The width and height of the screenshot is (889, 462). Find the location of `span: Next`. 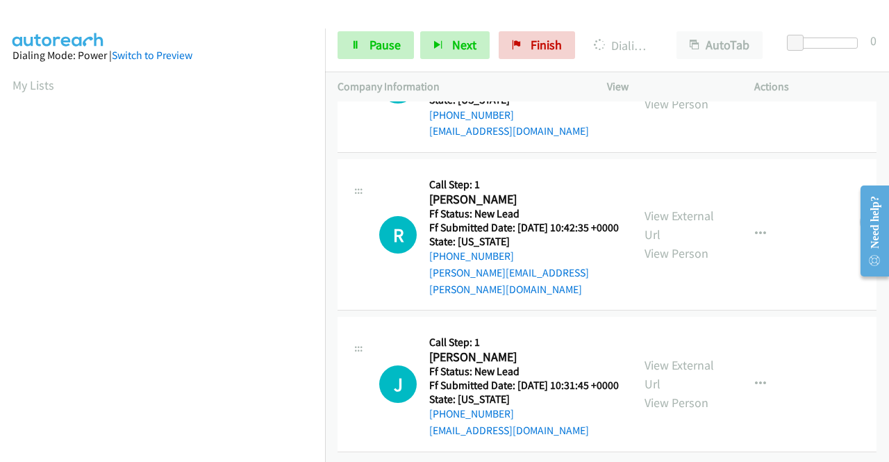

span: Next is located at coordinates (464, 44).